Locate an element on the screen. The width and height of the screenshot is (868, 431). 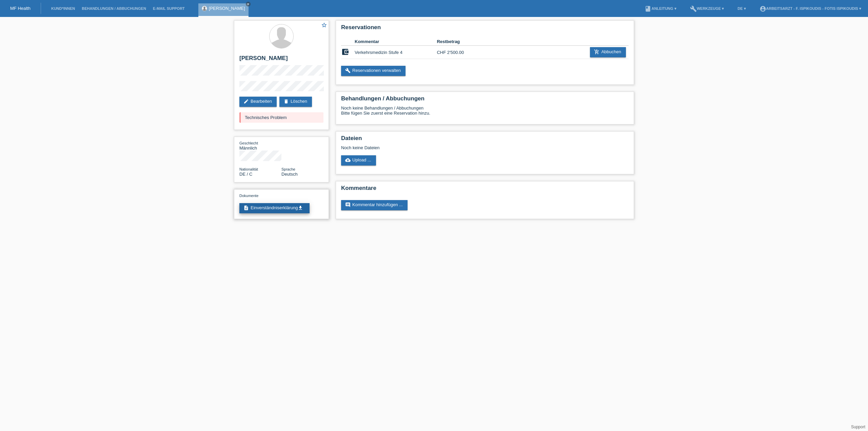
a: add_shopping_cartAbbuchen is located at coordinates (608, 52).